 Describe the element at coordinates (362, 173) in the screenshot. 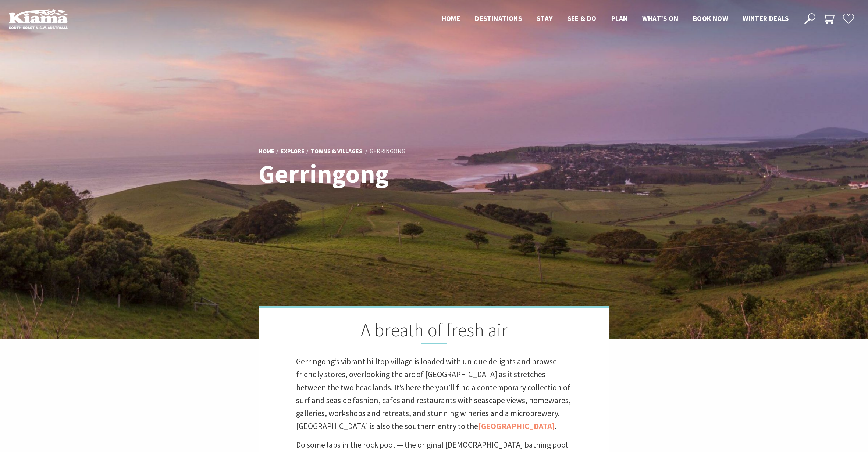

I see `h1: Gerringong` at that location.